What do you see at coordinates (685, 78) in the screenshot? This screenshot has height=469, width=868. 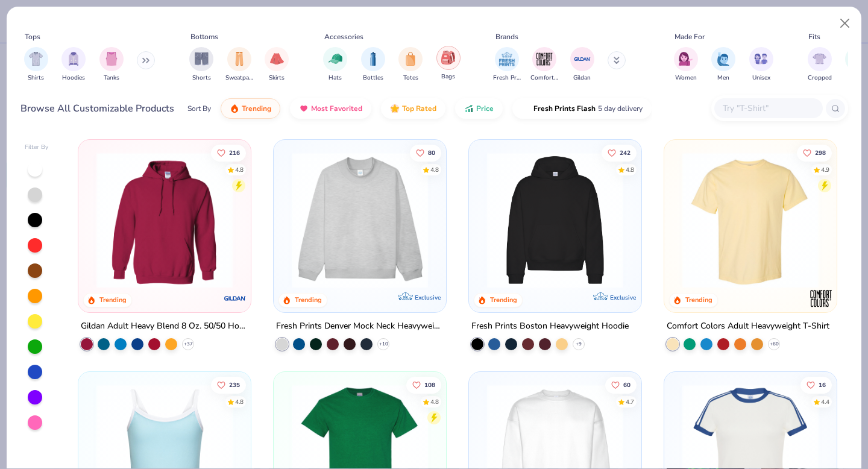 I see `span: Women` at bounding box center [685, 78].